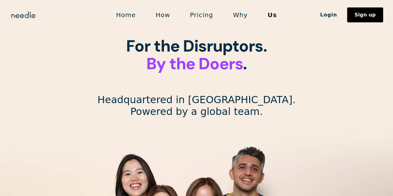 This screenshot has width=393, height=196. Describe the element at coordinates (195, 64) in the screenshot. I see `span: By the Doers` at that location.